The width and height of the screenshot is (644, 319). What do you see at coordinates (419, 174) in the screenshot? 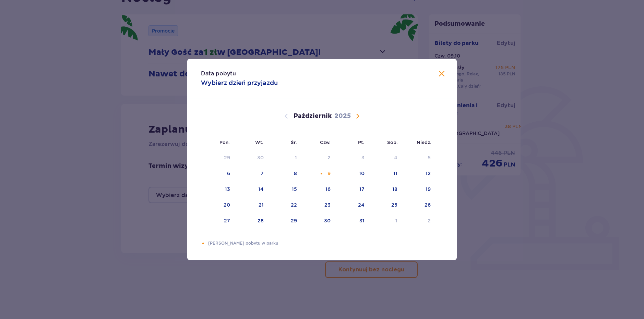
I see `td: 12` at bounding box center [419, 174].